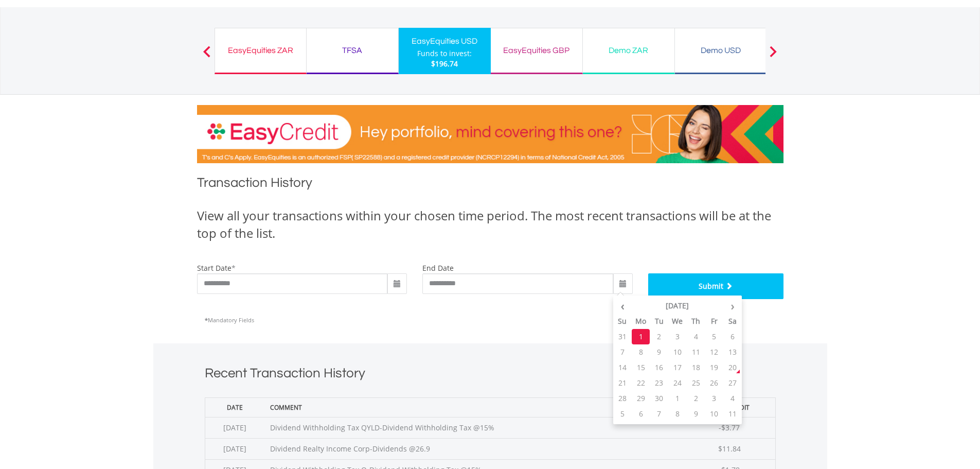 The image size is (980, 469). I want to click on td: 20, so click(732, 368).